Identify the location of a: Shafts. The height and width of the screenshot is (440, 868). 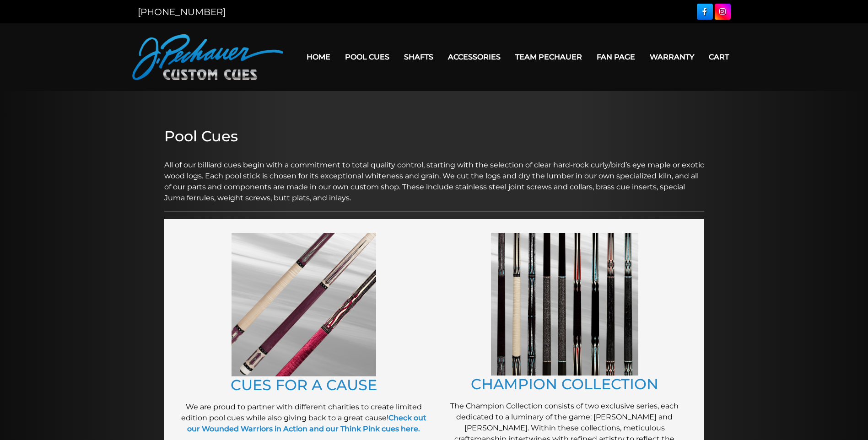
(418, 57).